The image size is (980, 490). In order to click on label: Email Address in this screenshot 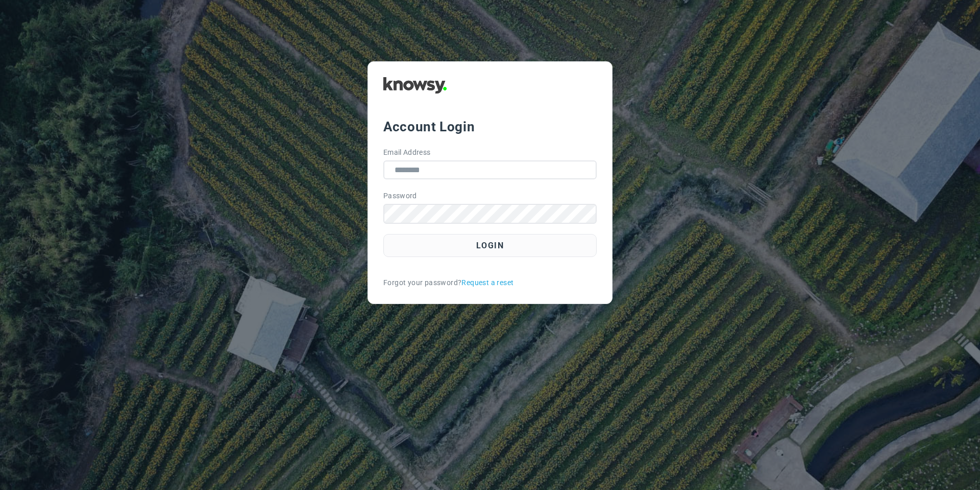, I will do `click(406, 152)`.